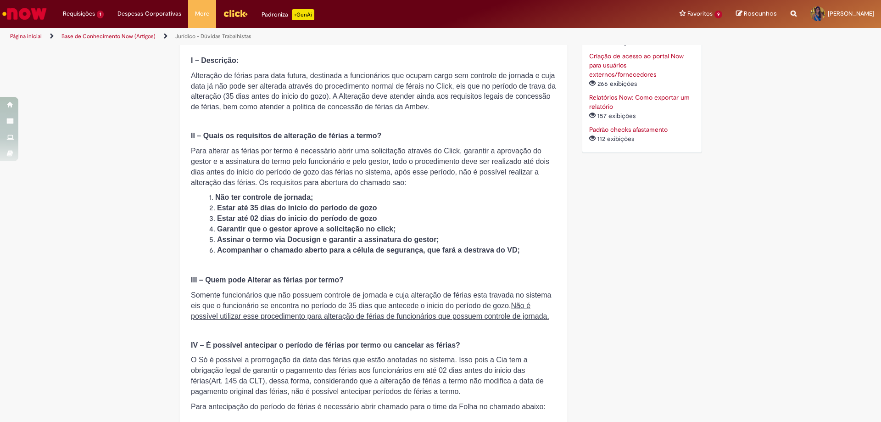 The height and width of the screenshot is (422, 881). I want to click on strong: Assinar o termo via Docusign e garantir a assinatura do gestor;, so click(328, 239).